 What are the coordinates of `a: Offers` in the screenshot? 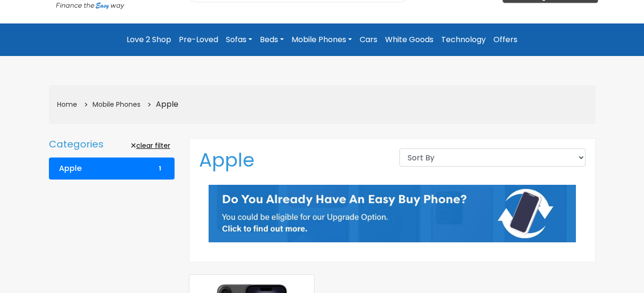 It's located at (506, 40).